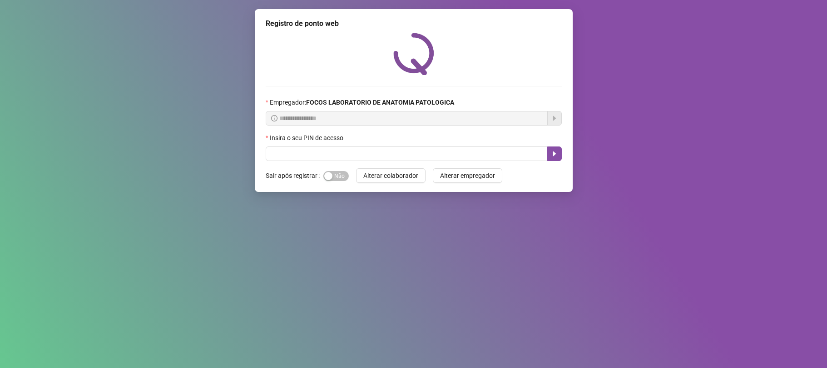 Image resolution: width=827 pixels, height=368 pixels. What do you see at coordinates (362, 102) in the screenshot?
I see `span: Empregador :` at bounding box center [362, 102].